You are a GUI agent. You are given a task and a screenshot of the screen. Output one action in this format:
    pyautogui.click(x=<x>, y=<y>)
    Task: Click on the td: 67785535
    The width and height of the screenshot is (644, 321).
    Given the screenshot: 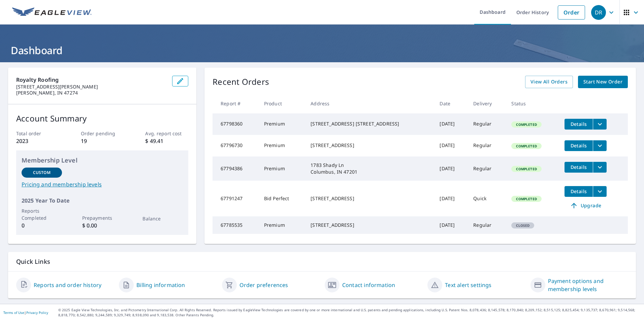 What is the action you would take?
    pyautogui.click(x=236, y=225)
    